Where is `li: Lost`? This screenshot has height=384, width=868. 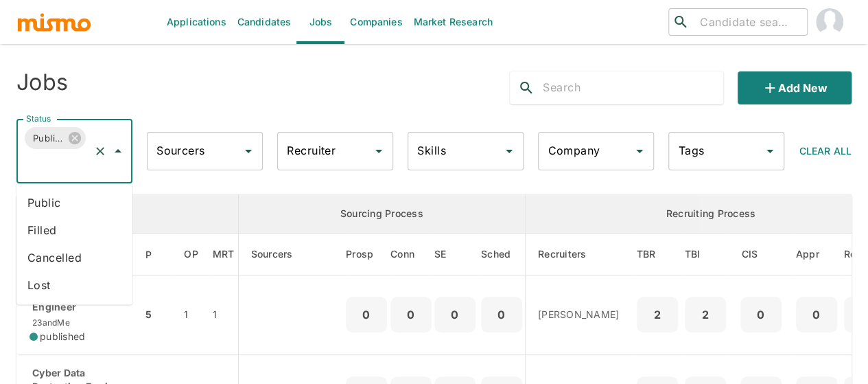 li: Lost is located at coordinates (74, 285).